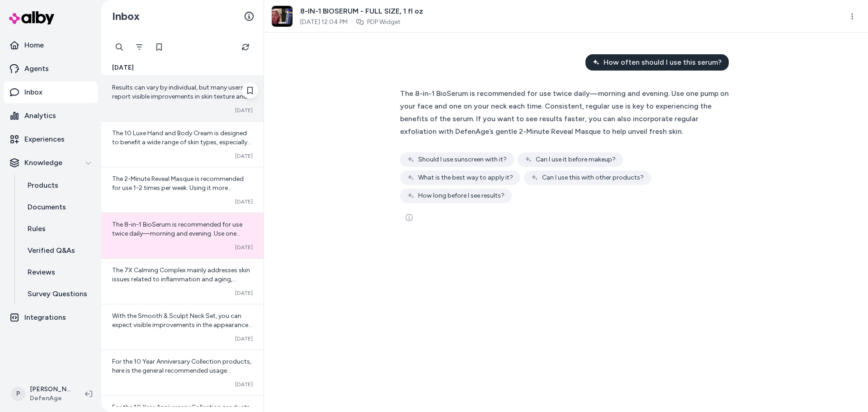 Image resolution: width=868 pixels, height=412 pixels. Describe the element at coordinates (383, 22) in the screenshot. I see `a: PDP Widget` at that location.